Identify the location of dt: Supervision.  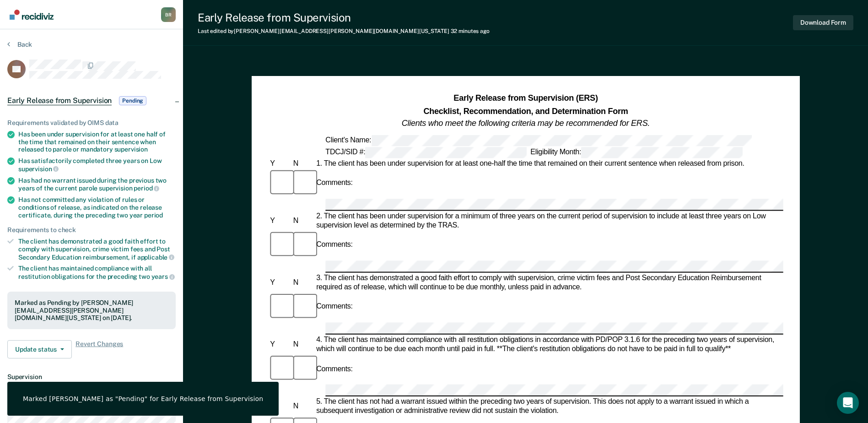
(92, 377).